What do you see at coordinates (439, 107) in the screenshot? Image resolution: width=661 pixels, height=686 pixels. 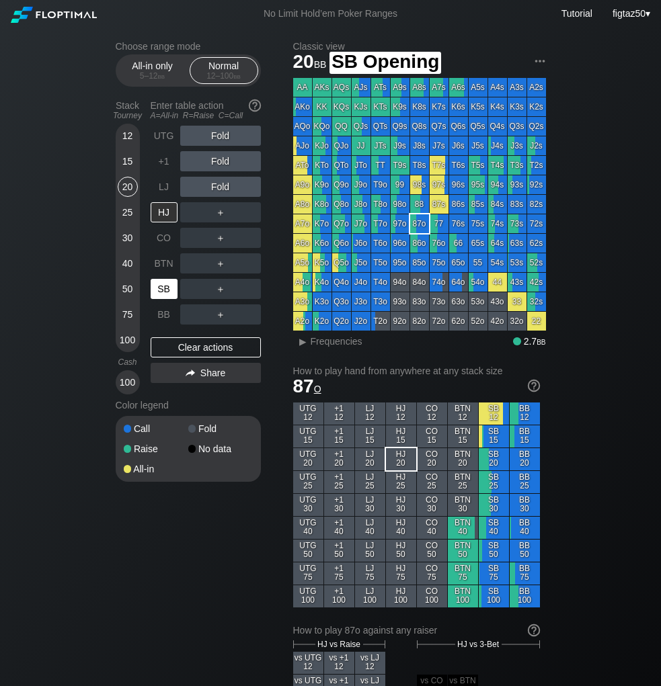 I see `div: K7s` at bounding box center [439, 107].